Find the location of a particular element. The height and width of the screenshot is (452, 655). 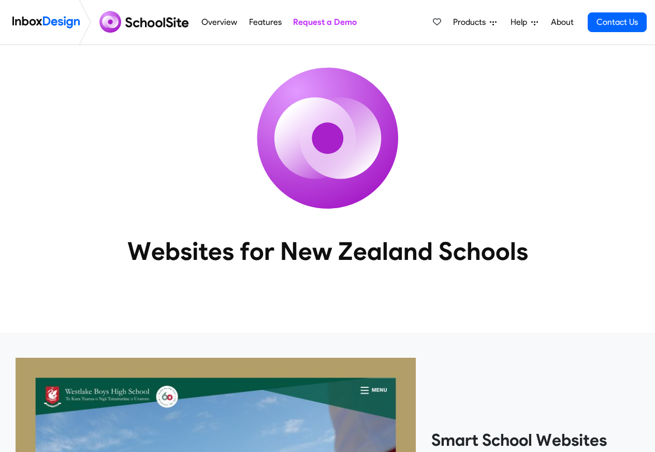

a: Help is located at coordinates (524, 22).